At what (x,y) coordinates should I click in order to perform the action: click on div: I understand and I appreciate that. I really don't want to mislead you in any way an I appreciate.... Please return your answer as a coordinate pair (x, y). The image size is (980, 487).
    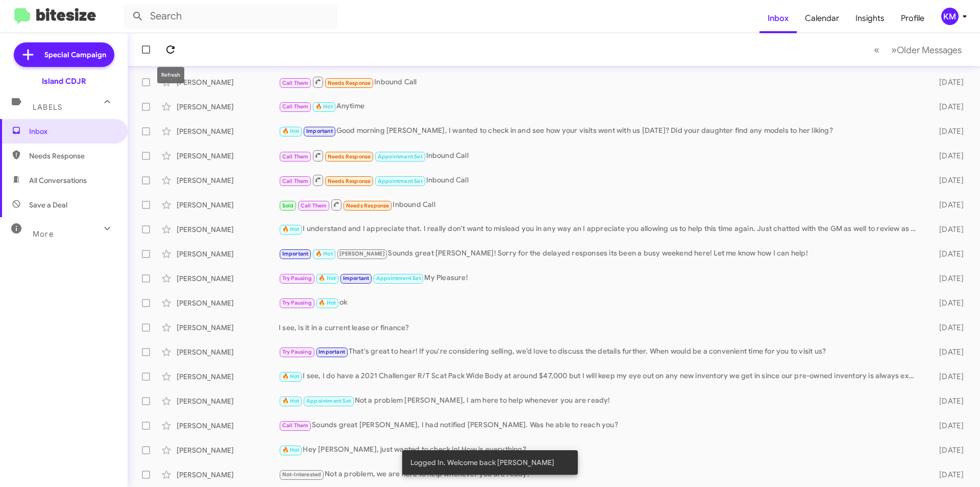
    Looking at the image, I should click on (601, 229).